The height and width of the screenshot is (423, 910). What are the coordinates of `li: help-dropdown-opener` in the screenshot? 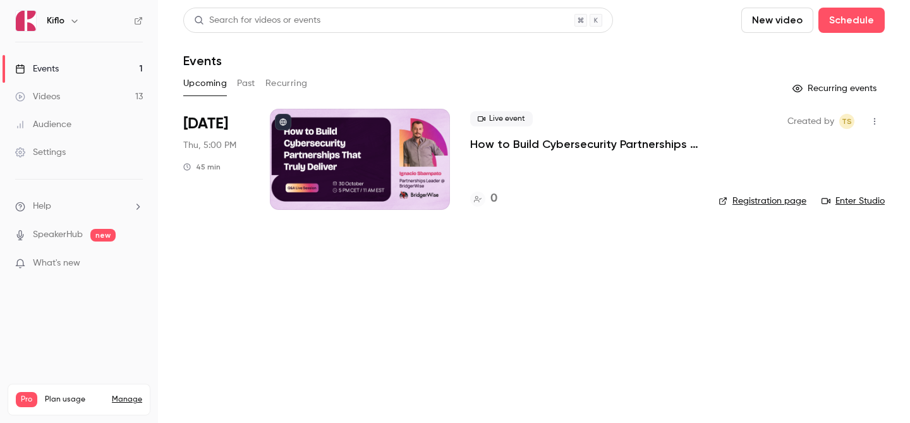 It's located at (79, 206).